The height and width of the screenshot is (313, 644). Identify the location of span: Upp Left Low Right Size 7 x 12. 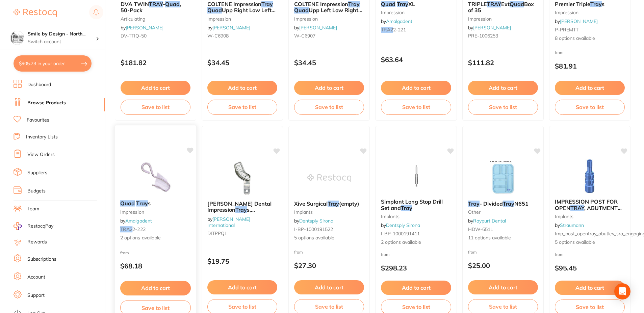
(328, 13).